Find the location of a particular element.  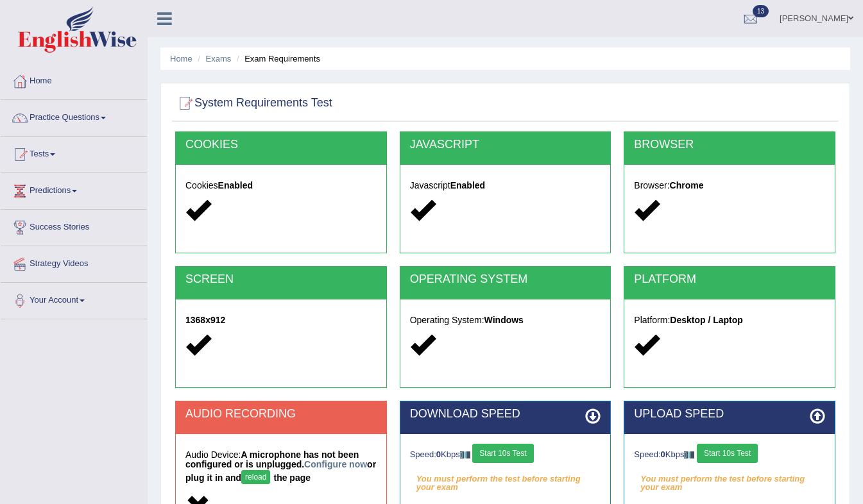

a: Tests is located at coordinates (74, 152).